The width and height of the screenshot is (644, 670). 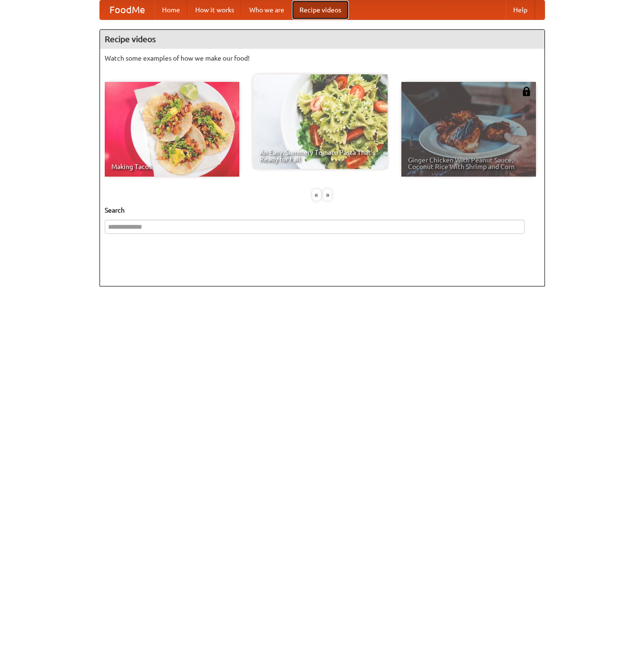 I want to click on a: Who we are, so click(x=266, y=10).